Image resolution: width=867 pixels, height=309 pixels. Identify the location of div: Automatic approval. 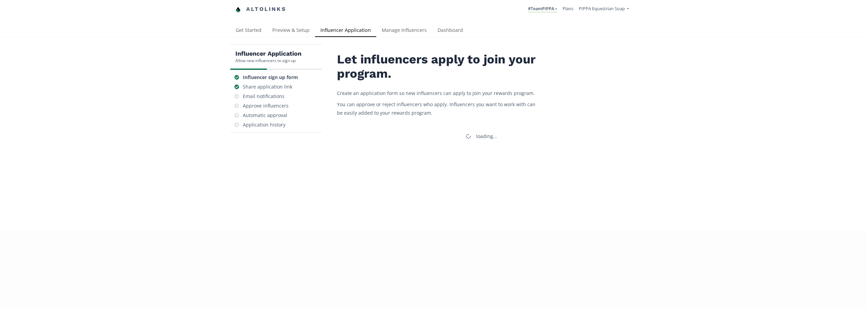
(265, 115).